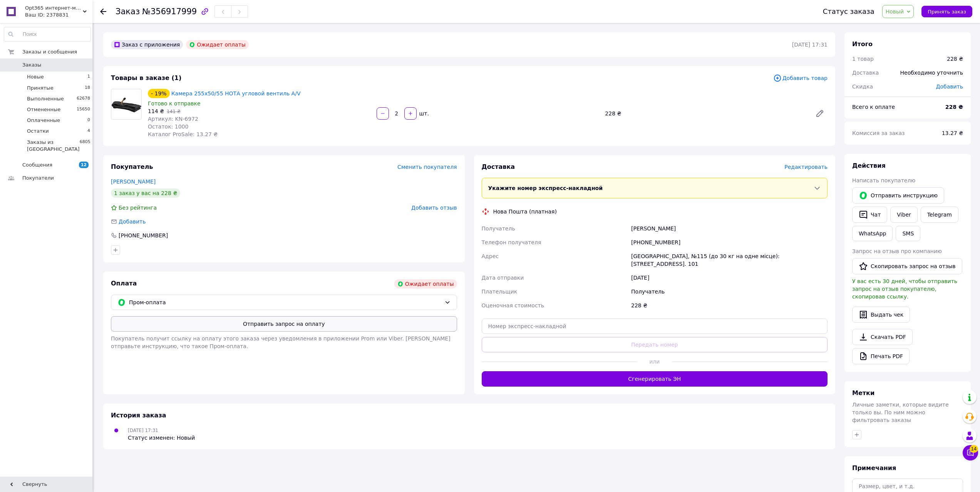 This screenshot has width=980, height=492. What do you see at coordinates (883, 337) in the screenshot?
I see `a: Скачать PDF` at bounding box center [883, 337].